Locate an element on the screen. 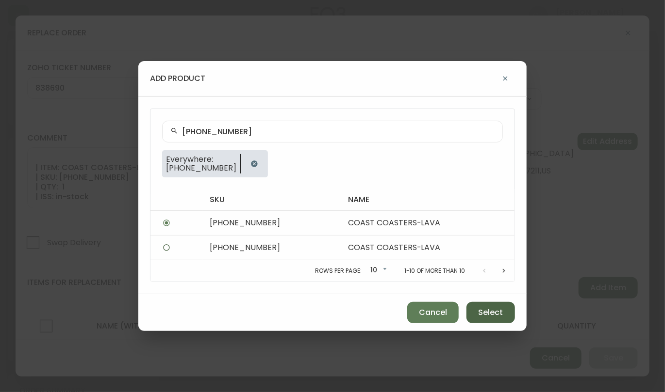 Image resolution: width=665 pixels, height=392 pixels. p: 1-10 of more than 10 is located at coordinates (434, 271).